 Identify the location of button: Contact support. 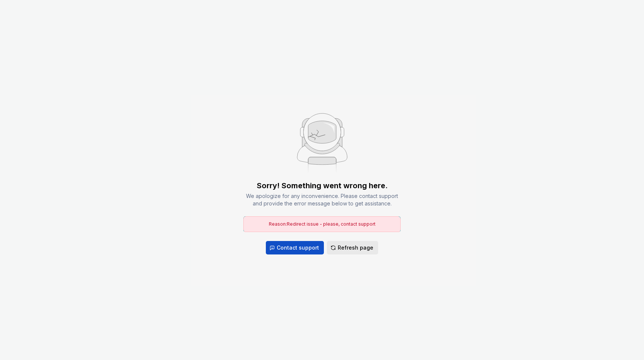
(295, 248).